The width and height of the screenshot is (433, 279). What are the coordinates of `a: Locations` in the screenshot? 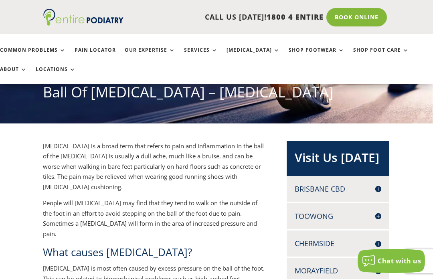 It's located at (56, 75).